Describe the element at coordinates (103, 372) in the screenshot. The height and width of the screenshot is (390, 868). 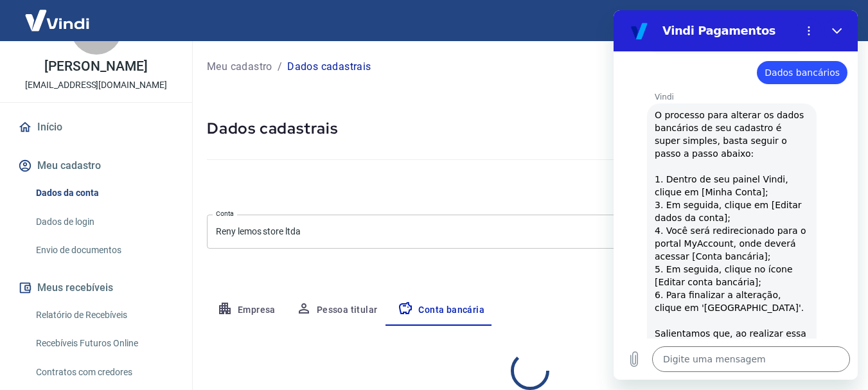
I see `a: Contratos com credores` at that location.